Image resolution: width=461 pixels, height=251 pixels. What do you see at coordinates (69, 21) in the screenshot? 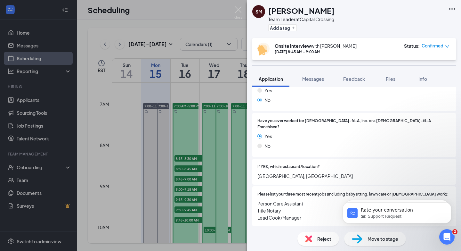
I see `p: Rate your conversation` at bounding box center [69, 21].